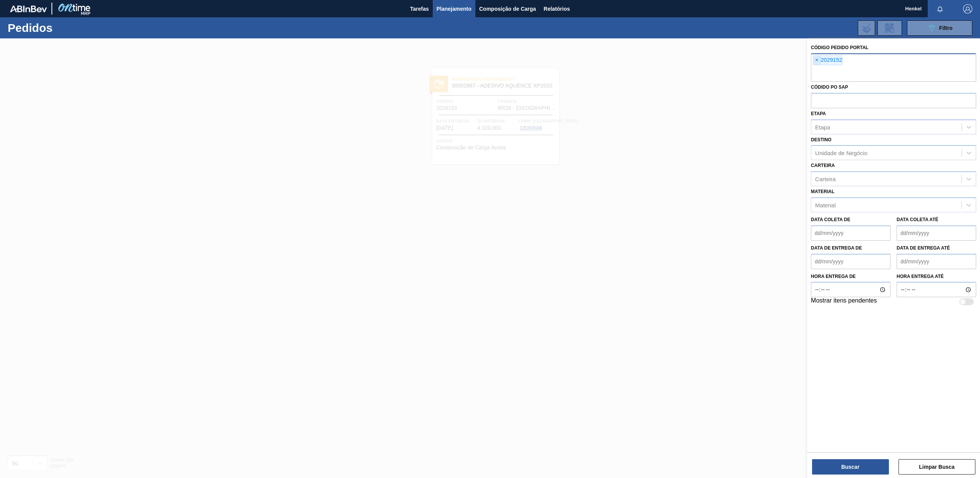  Describe the element at coordinates (830, 219) in the screenshot. I see `label: Data coleta de` at that location.